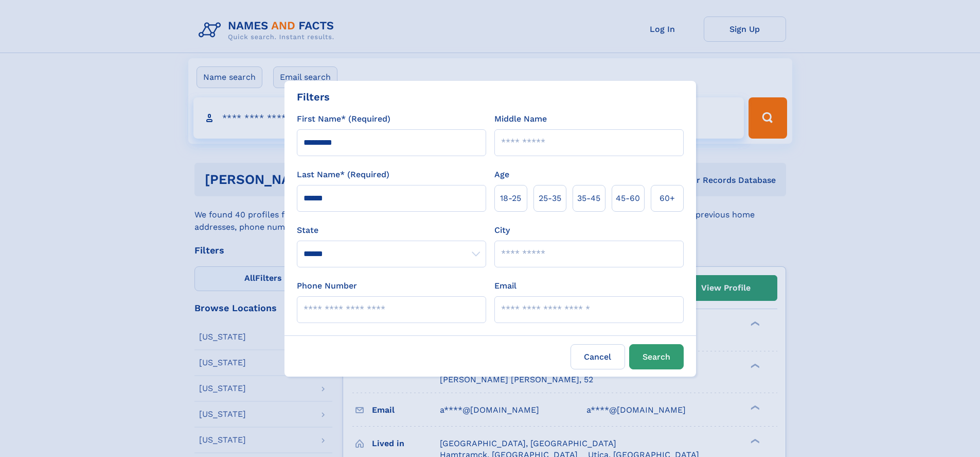 The image size is (980, 457). I want to click on span: 25‑35, so click(550, 198).